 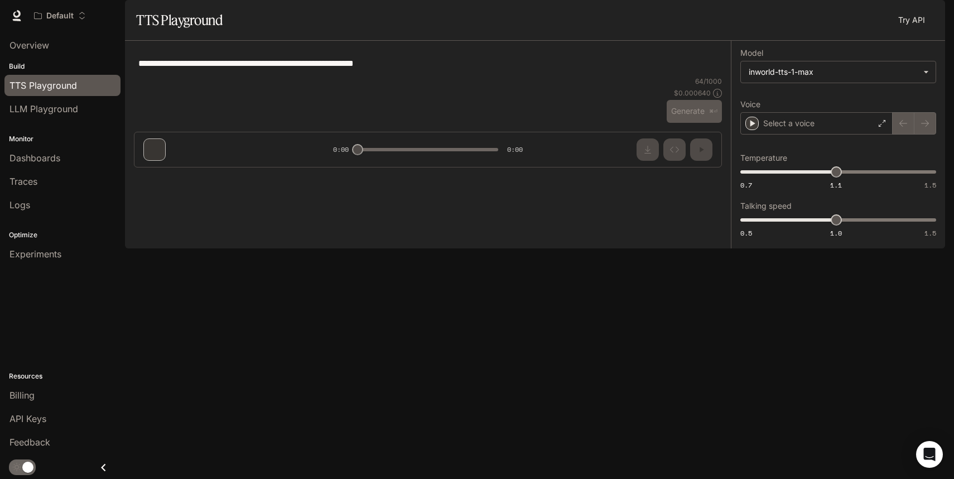 I want to click on button: Open workspace menu, so click(x=60, y=16).